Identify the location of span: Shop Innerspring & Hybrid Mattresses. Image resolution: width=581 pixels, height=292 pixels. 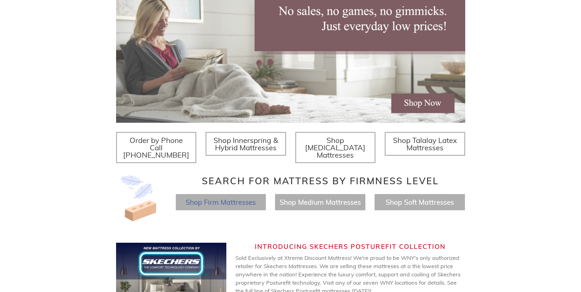
(246, 144).